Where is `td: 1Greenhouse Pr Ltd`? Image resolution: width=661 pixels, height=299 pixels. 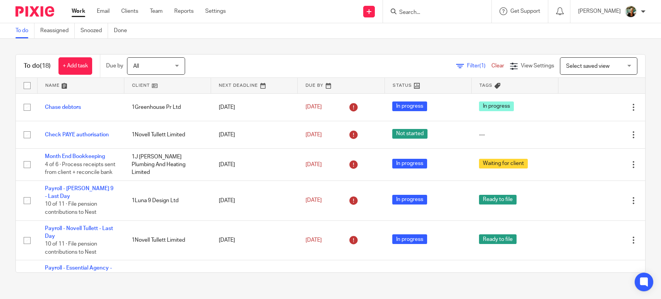
td: 1Greenhouse Pr Ltd is located at coordinates (167, 107).